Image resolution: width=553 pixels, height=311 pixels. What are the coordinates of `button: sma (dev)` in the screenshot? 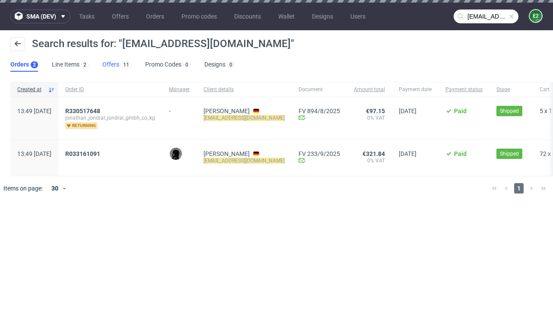 It's located at (40, 16).